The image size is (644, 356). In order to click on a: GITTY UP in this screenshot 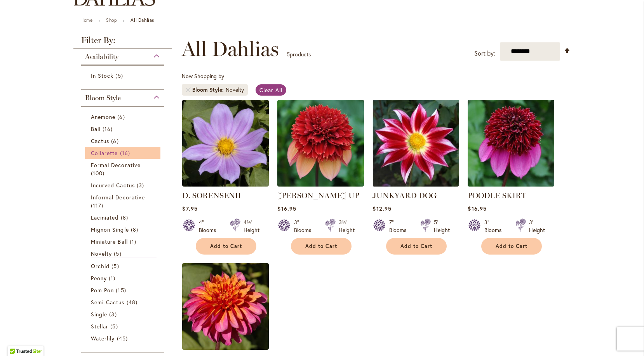, I will do `click(321, 185)`.